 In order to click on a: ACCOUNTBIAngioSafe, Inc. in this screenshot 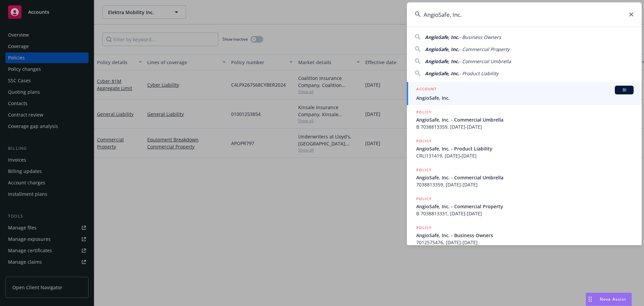, I will do `click(524, 93)`.